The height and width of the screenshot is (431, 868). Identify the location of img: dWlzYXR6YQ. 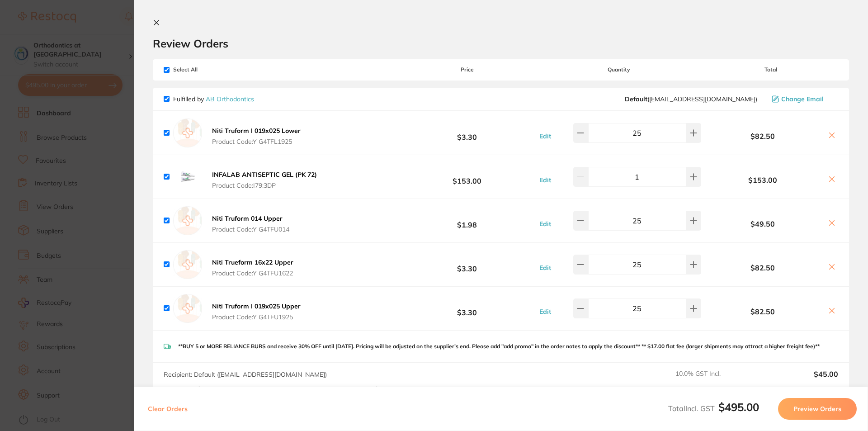
(188, 177).